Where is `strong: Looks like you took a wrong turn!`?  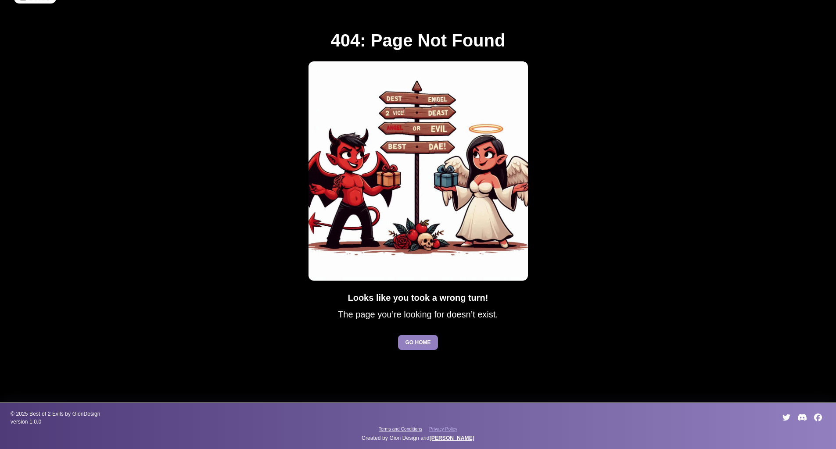 strong: Looks like you took a wrong turn! is located at coordinates (418, 298).